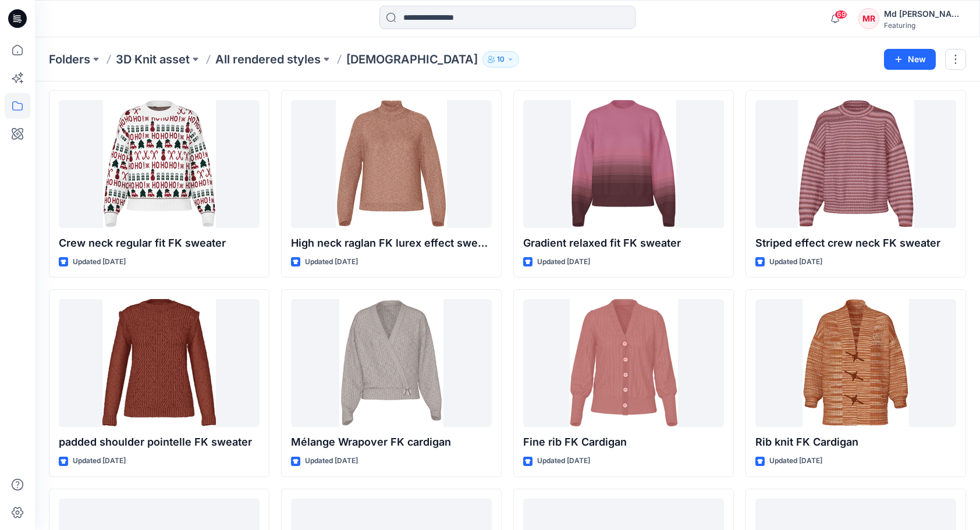  I want to click on a: Mélange Wrapover FK cardigan, so click(391, 363).